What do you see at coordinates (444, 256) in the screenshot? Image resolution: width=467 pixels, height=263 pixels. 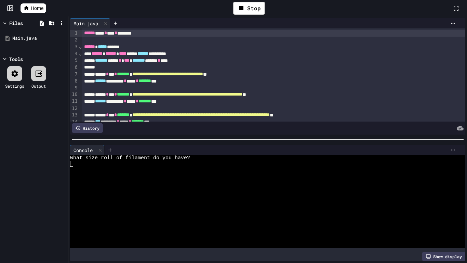 I see `div: Show display` at bounding box center [444, 256].